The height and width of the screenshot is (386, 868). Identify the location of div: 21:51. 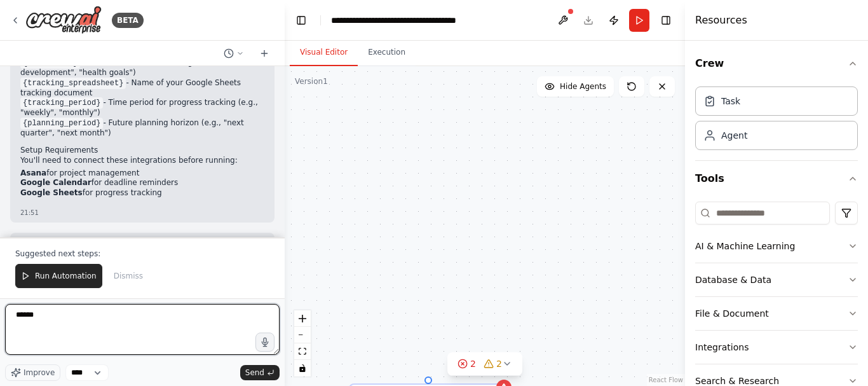
(143, 212).